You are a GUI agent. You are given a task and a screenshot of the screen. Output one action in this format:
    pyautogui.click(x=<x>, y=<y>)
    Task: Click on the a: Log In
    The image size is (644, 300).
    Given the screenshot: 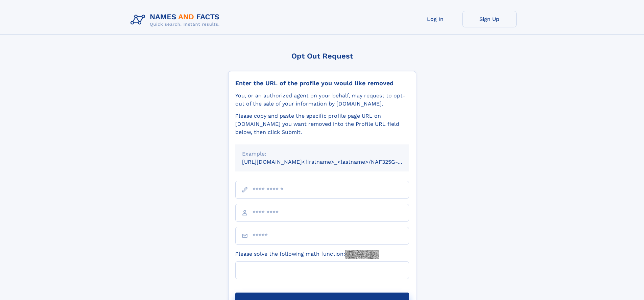 What is the action you would take?
    pyautogui.click(x=435, y=19)
    